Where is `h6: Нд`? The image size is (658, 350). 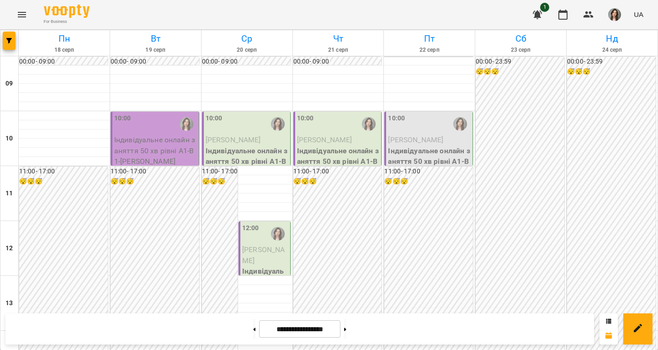 h6: Нд is located at coordinates (612, 38).